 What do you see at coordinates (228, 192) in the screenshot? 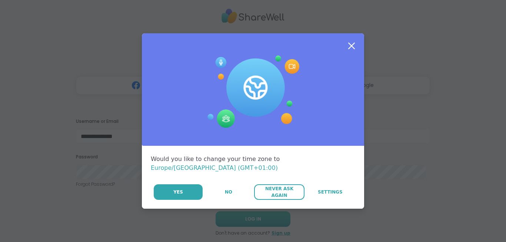
I see `span: No` at bounding box center [228, 192].